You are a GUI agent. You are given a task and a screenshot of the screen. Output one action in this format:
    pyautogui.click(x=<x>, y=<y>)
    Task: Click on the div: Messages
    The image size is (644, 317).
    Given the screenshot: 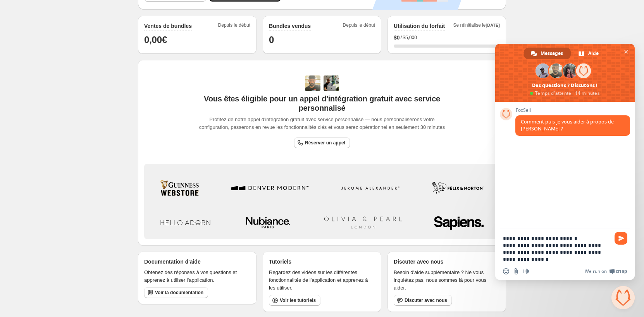 What is the action you would take?
    pyautogui.click(x=547, y=53)
    